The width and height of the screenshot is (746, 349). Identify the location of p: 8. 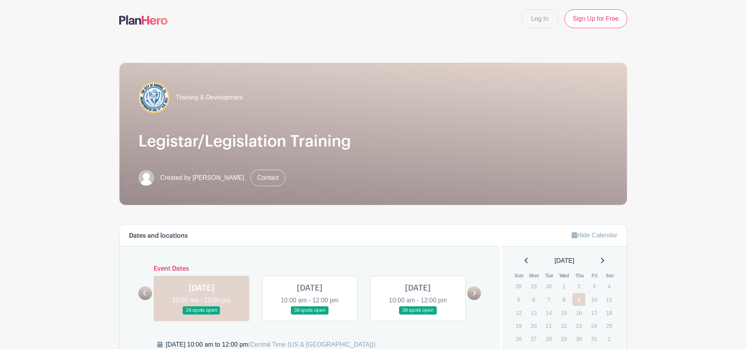
(563, 299).